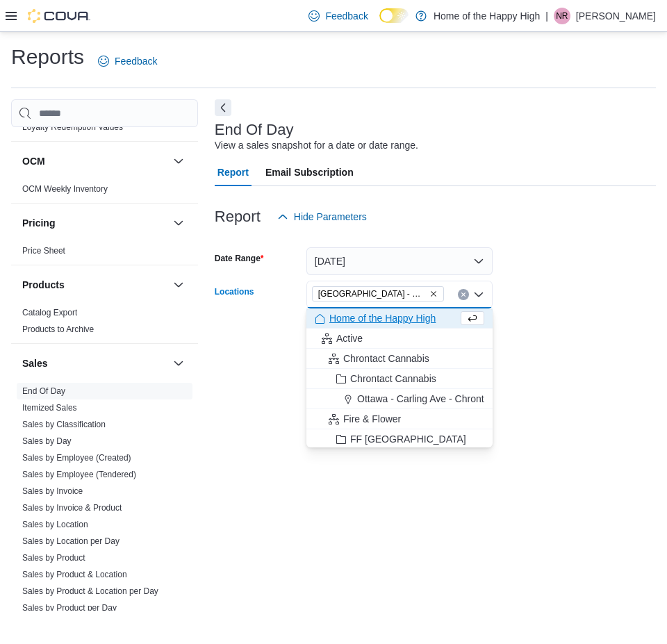  I want to click on span: Sales by Employee (Created), so click(77, 458).